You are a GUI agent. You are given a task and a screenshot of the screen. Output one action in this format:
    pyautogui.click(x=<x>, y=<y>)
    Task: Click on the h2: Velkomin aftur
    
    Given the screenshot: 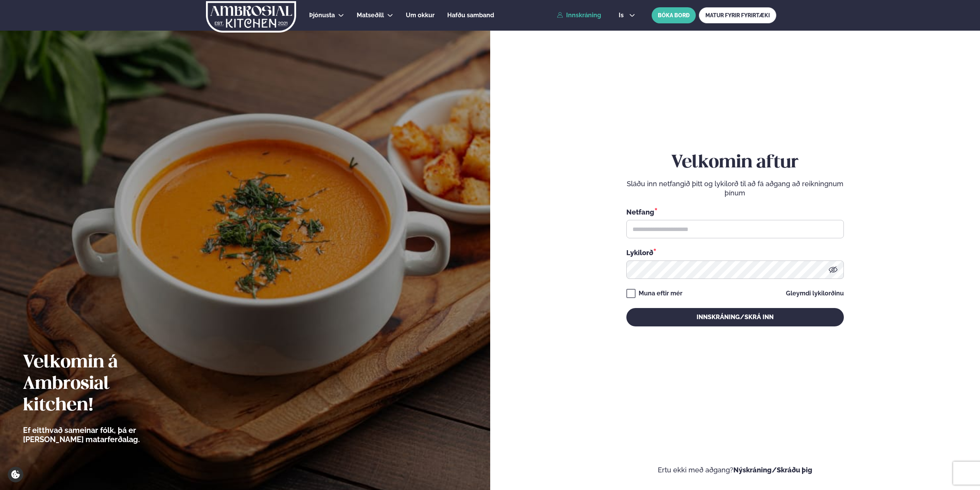 What is the action you would take?
    pyautogui.click(x=734, y=163)
    